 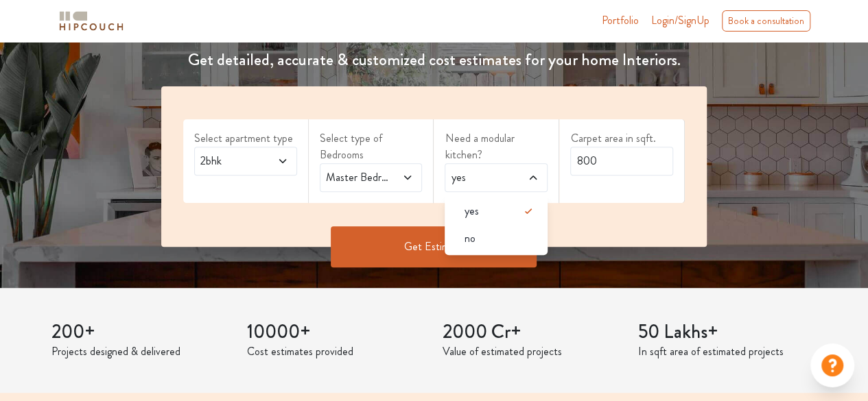 What do you see at coordinates (372, 147) in the screenshot?
I see `label: Select type of Bedrooms` at bounding box center [372, 147].